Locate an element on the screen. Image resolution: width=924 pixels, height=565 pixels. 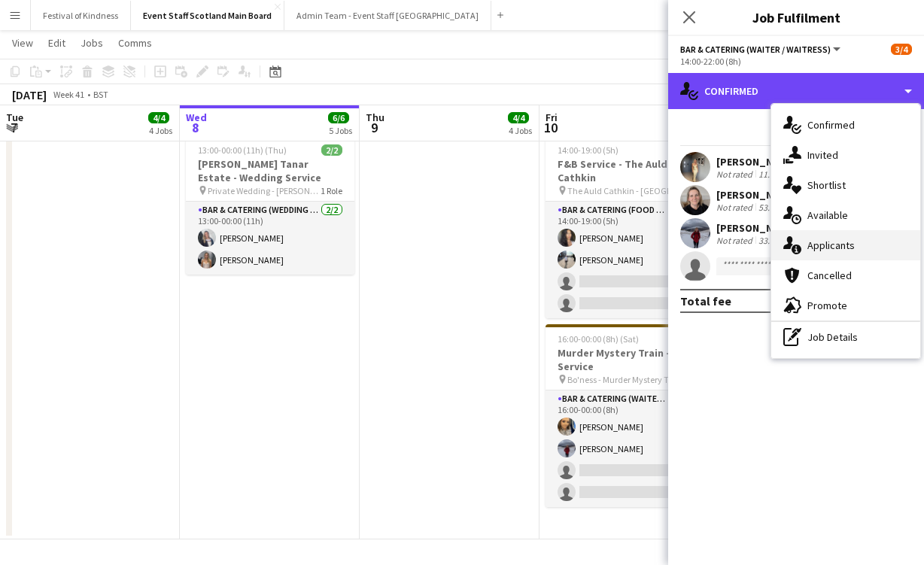
span: 6/6 is located at coordinates (338, 118).